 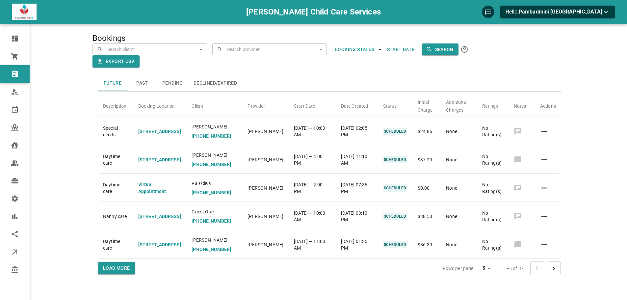 What do you see at coordinates (274, 49) in the screenshot?
I see `input: Search provider` at bounding box center [274, 49].